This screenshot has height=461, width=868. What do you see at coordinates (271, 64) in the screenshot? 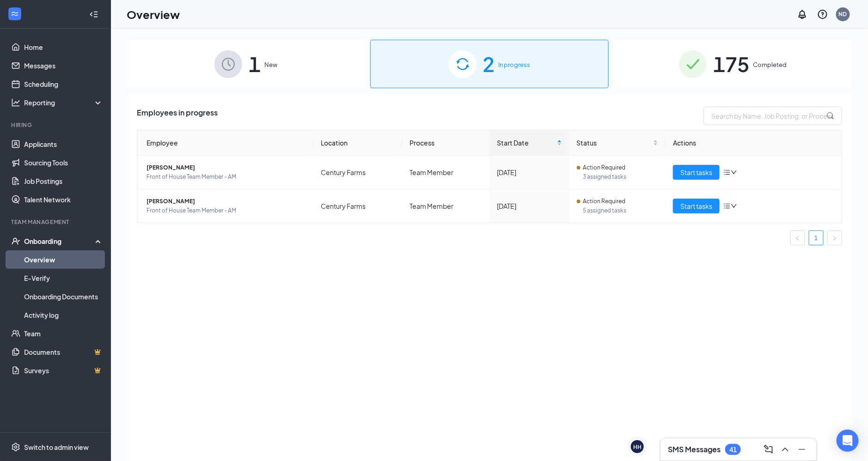
I see `span: New` at bounding box center [271, 64].